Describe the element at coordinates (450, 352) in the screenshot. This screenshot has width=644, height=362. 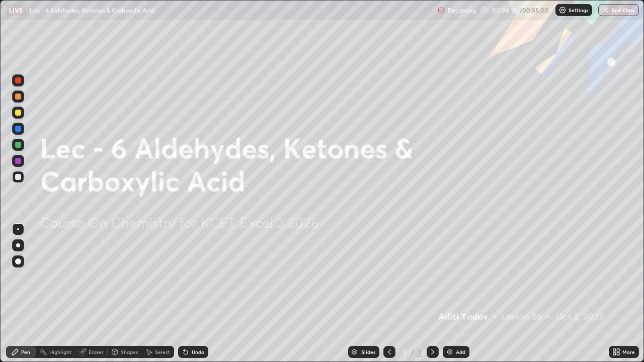
I see `img: add-slide-button` at that location.